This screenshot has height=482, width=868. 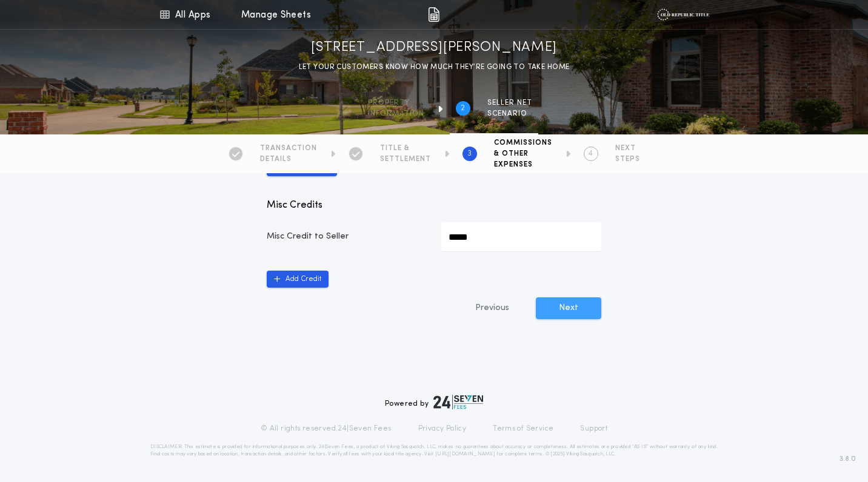 I want to click on p: © All rights reserved. 24|Seven Fees, so click(x=326, y=429).